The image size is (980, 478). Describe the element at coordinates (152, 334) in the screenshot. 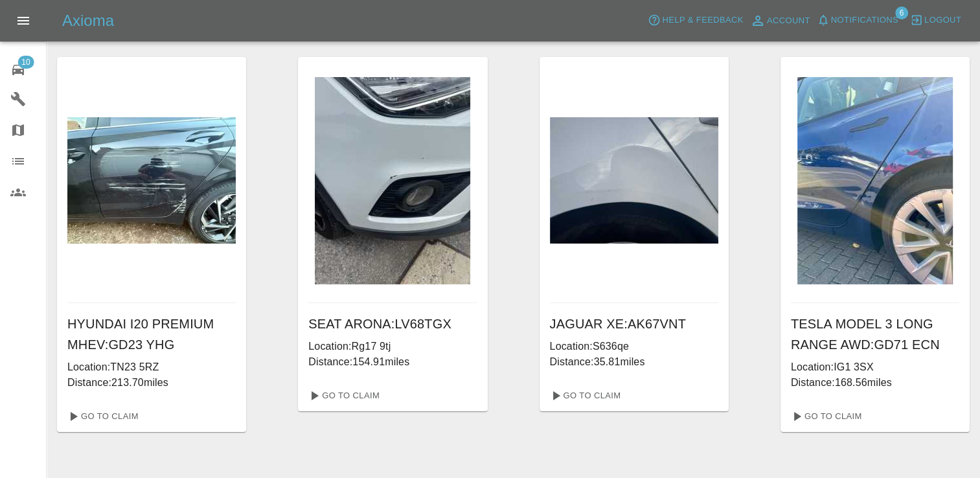

I see `h6: HYUNDAI I20 PREMIUM MHEV : GD23 YHG` at that location.